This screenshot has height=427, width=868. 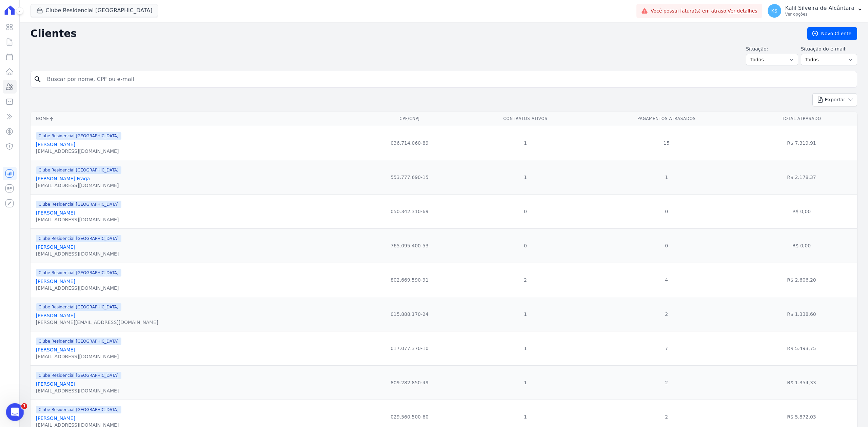 I want to click on span: 1, so click(x=25, y=407).